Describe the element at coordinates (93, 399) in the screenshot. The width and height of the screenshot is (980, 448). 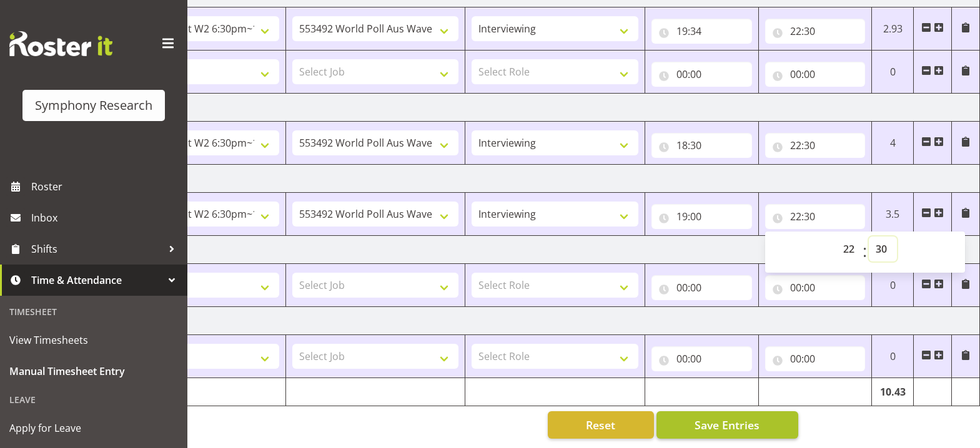
I see `div: Leave` at that location.